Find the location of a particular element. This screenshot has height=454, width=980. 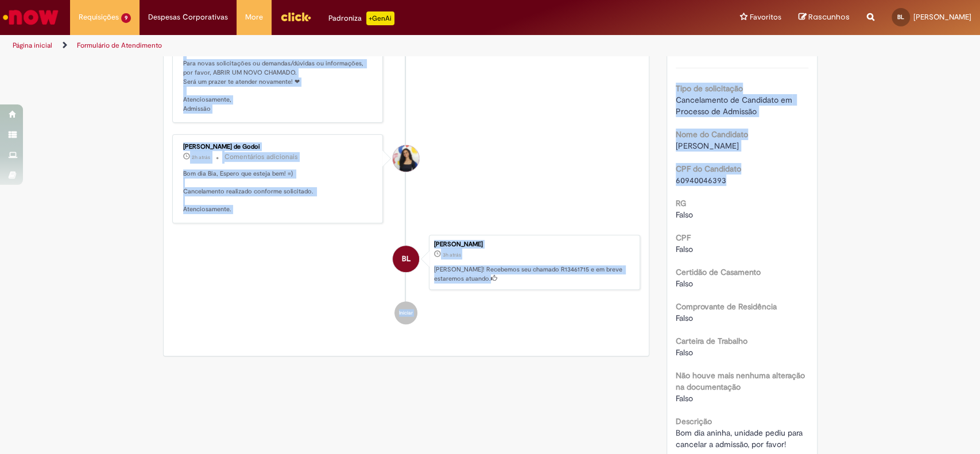

li: Beatriz Francisconi de Lima is located at coordinates (406, 263).